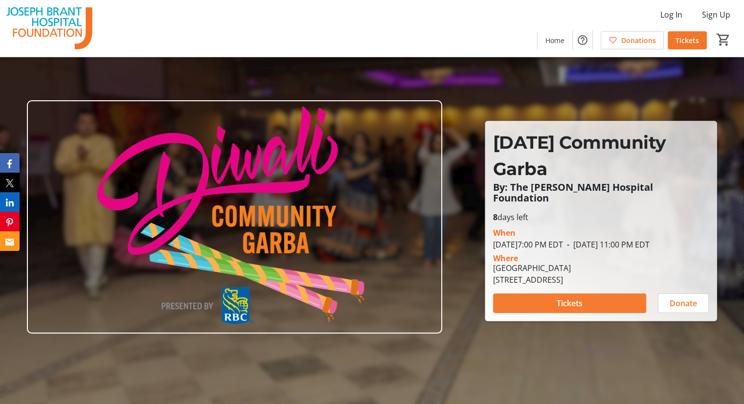  Describe the element at coordinates (506, 258) in the screenshot. I see `div: Where` at that location.